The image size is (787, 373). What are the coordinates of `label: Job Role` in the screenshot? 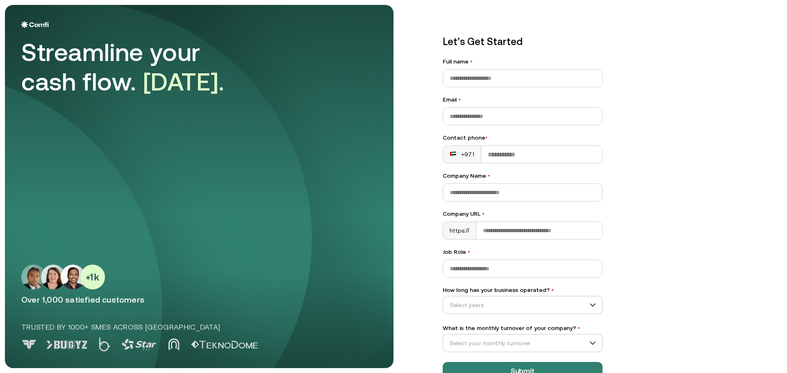 It's located at (523, 252).